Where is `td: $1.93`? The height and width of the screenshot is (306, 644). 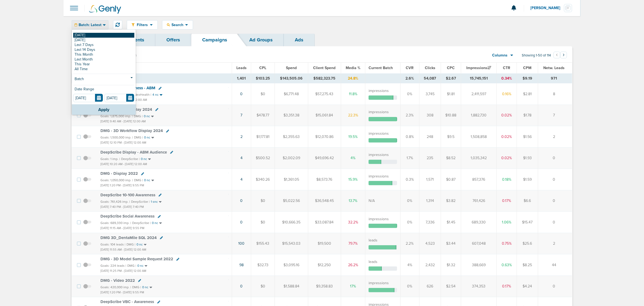 td: $1.93 is located at coordinates (527, 158).